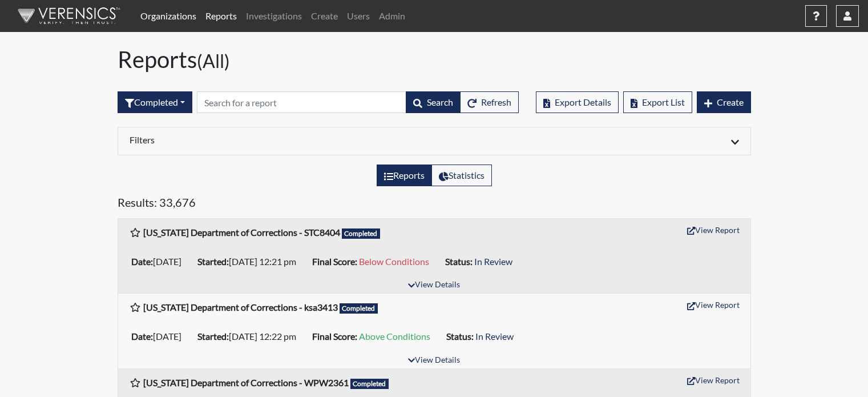 This screenshot has width=868, height=397. What do you see at coordinates (730, 102) in the screenshot?
I see `span: Create` at bounding box center [730, 102].